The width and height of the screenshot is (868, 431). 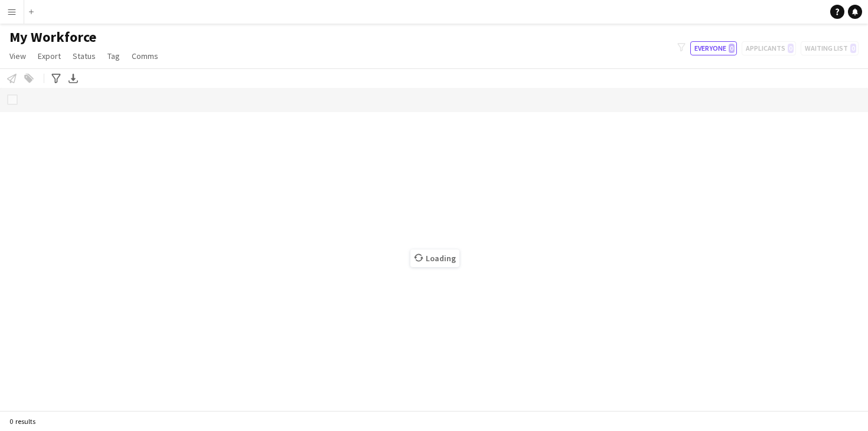 I want to click on span: Loading, so click(x=435, y=259).